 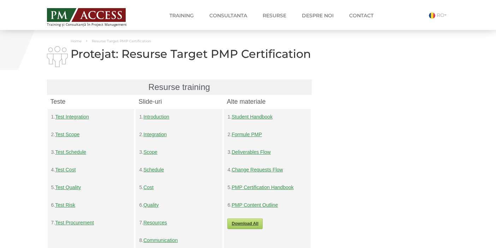 What do you see at coordinates (76, 41) in the screenshot?
I see `a: Home` at bounding box center [76, 41].